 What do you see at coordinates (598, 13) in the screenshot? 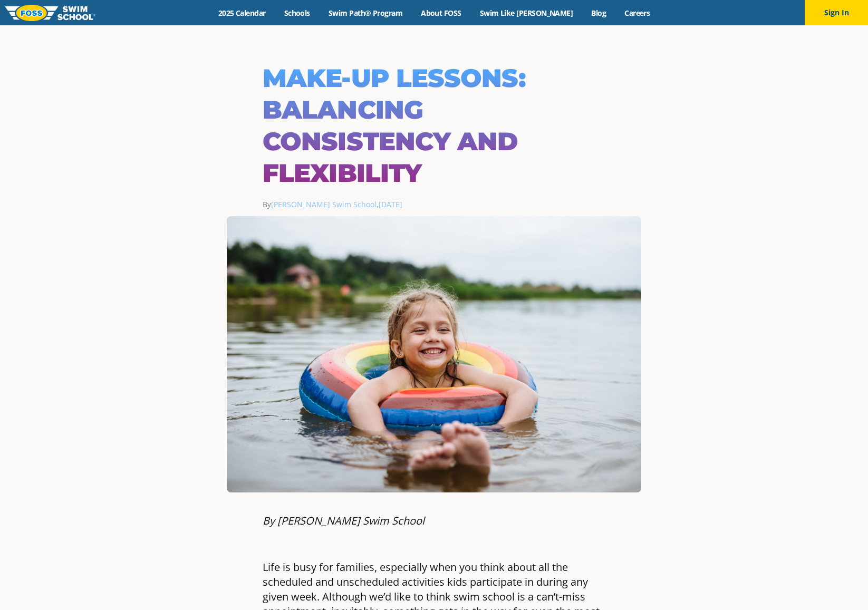
I see `a: Blog` at bounding box center [598, 13].